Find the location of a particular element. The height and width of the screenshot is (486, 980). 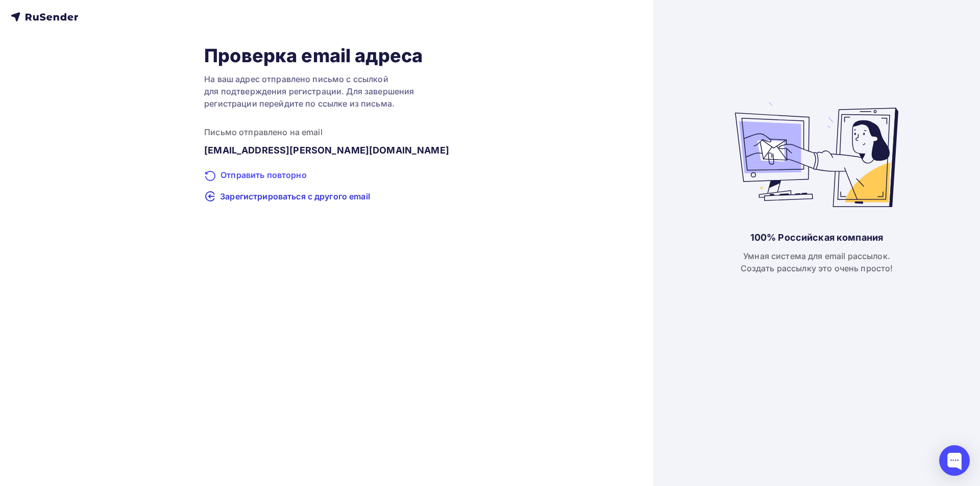

h1: Проверка email адреса is located at coordinates (326, 56).